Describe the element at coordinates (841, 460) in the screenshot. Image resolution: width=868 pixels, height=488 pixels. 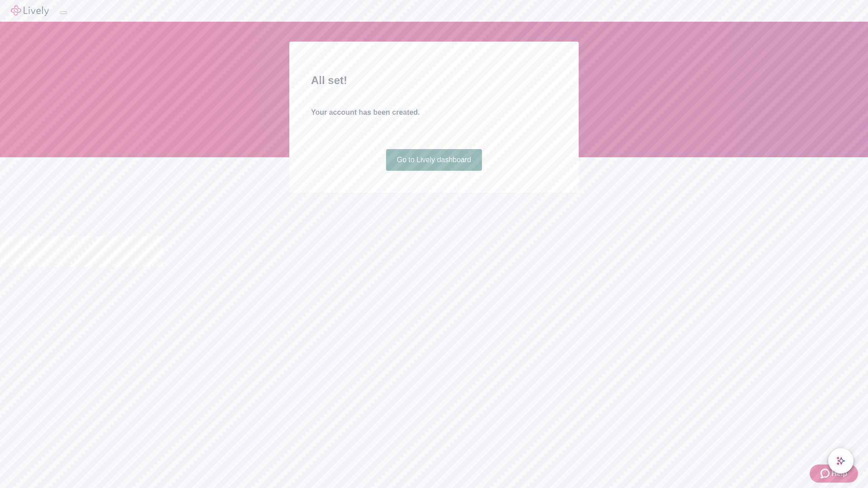
I see `button: chat` at that location.